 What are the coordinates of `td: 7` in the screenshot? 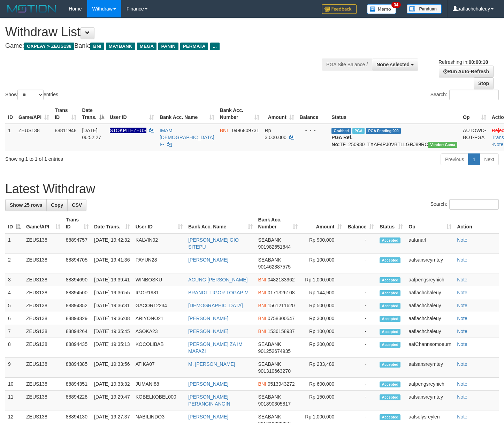 It's located at (14, 331).